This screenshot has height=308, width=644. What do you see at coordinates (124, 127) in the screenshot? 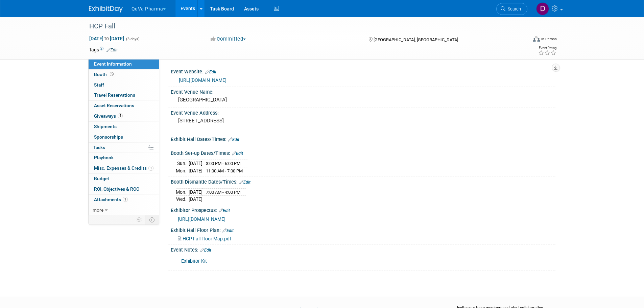
I see `a: Shipments` at bounding box center [124, 127].